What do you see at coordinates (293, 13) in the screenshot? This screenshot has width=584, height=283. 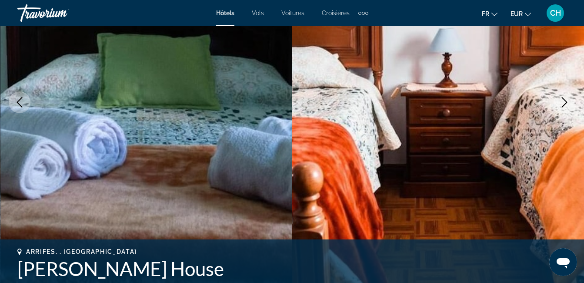 I see `span: Voitures` at bounding box center [293, 13].